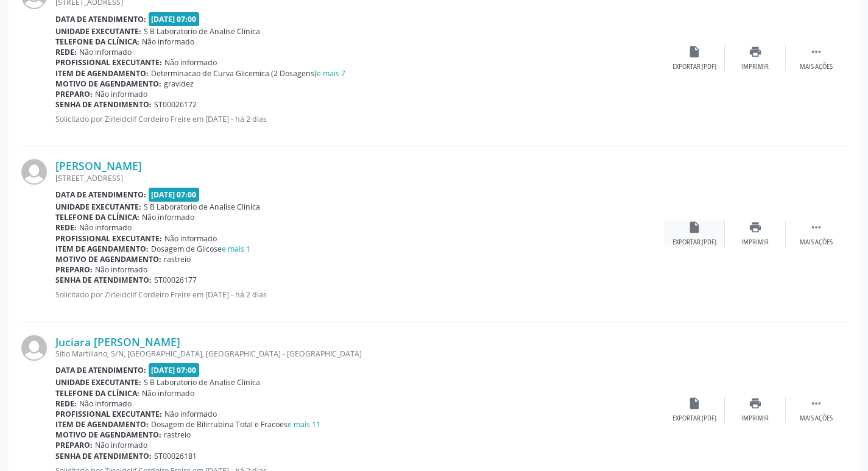  What do you see at coordinates (236, 249) in the screenshot?
I see `a: e mais 1` at bounding box center [236, 249].